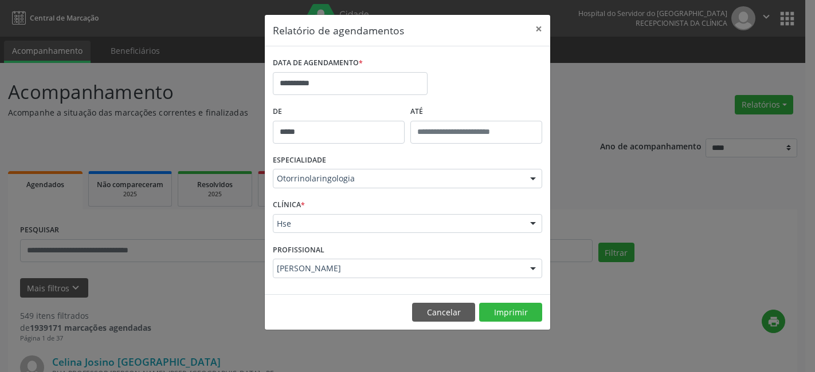 The width and height of the screenshot is (815, 372). What do you see at coordinates (398, 179) in the screenshot?
I see `span: Otorrinolaringologia` at bounding box center [398, 179].